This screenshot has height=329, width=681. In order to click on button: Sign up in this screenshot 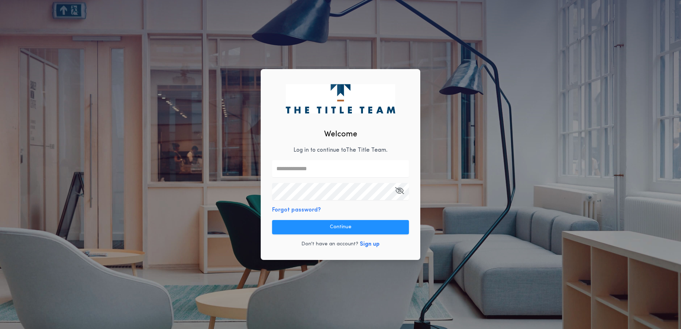, I will do `click(370, 244)`.